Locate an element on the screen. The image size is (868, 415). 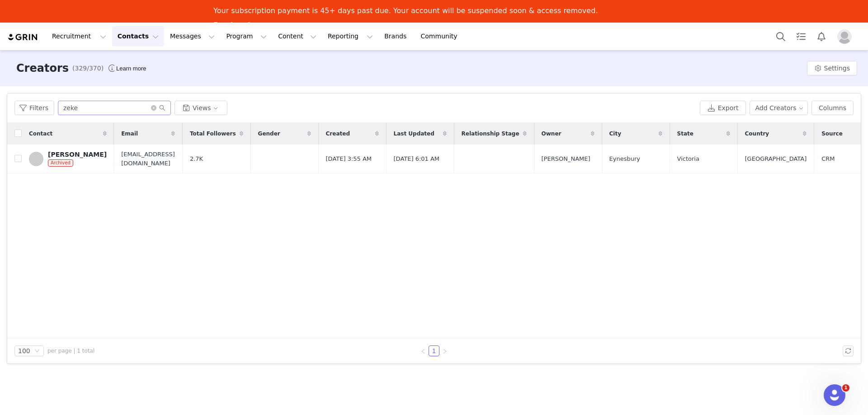
span: City is located at coordinates (615, 134).